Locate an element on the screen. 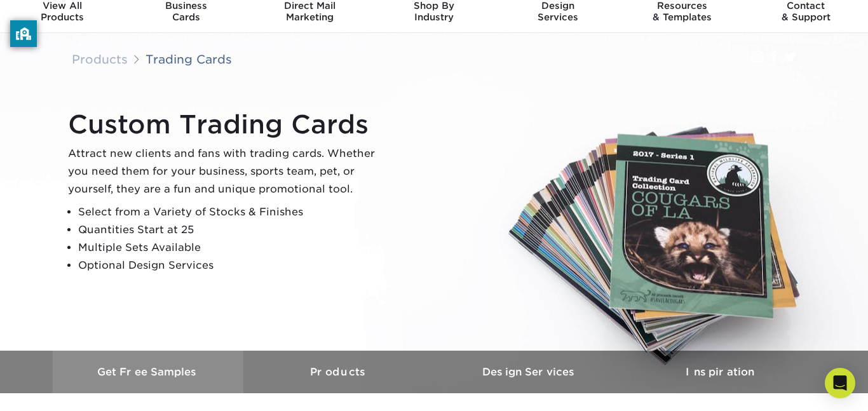 The image size is (868, 411). h3: Get Free Samples is located at coordinates (148, 372).